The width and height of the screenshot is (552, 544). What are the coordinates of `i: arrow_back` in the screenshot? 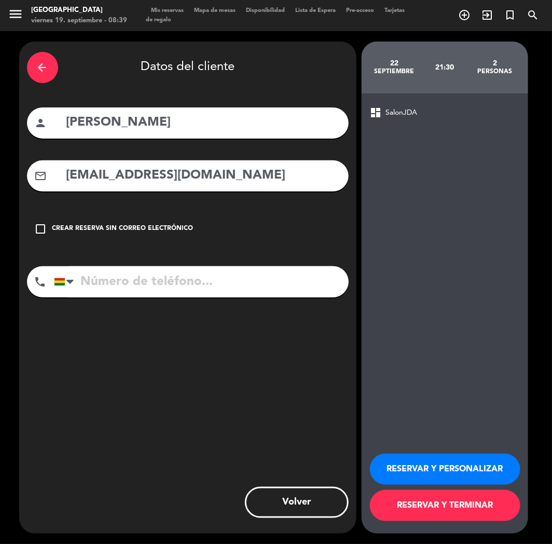 It's located at (43, 67).